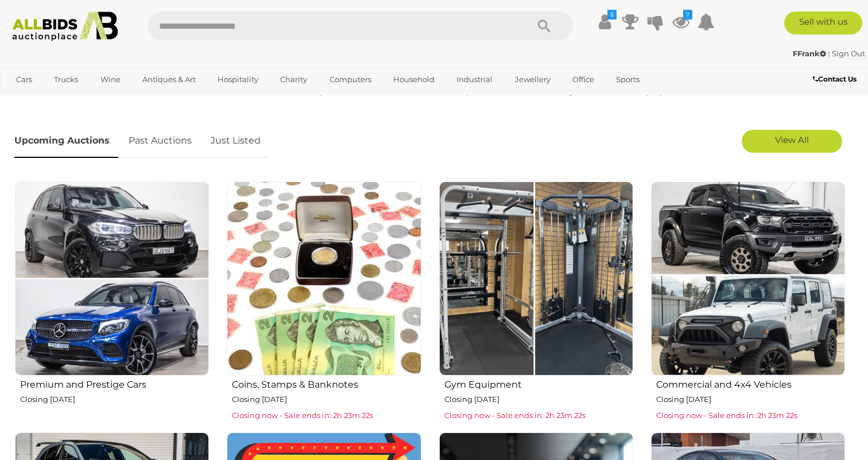 Image resolution: width=868 pixels, height=460 pixels. What do you see at coordinates (536, 279) in the screenshot?
I see `img: Gym Equipment` at bounding box center [536, 279].